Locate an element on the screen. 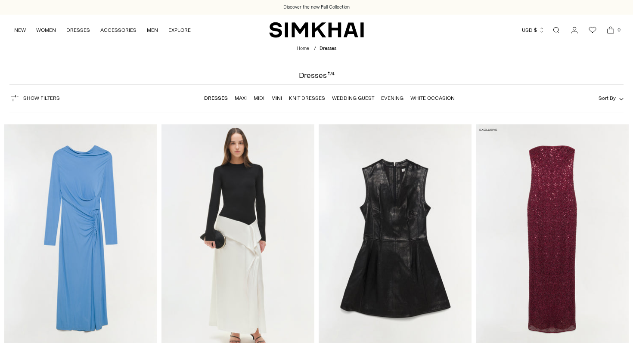  a: EXPLORE is located at coordinates (180, 30).